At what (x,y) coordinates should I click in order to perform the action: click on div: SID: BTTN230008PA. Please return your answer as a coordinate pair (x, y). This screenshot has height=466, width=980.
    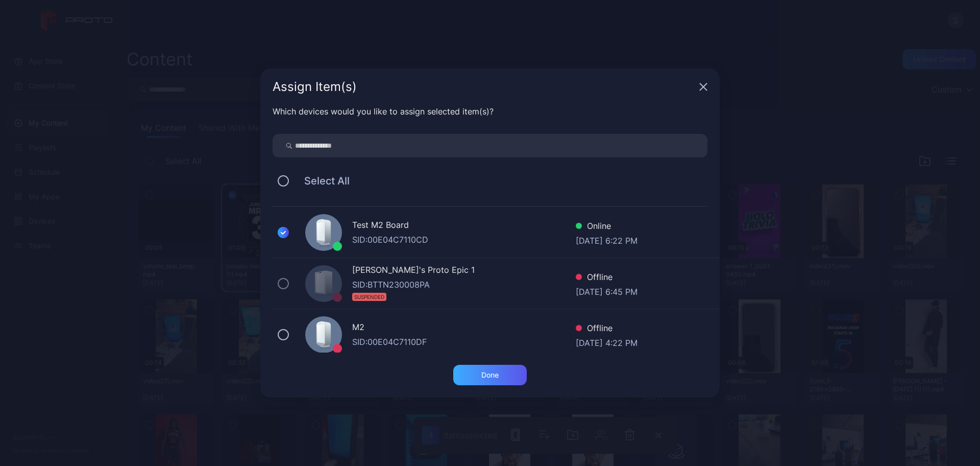
    Looking at the image, I should click on (464, 284).